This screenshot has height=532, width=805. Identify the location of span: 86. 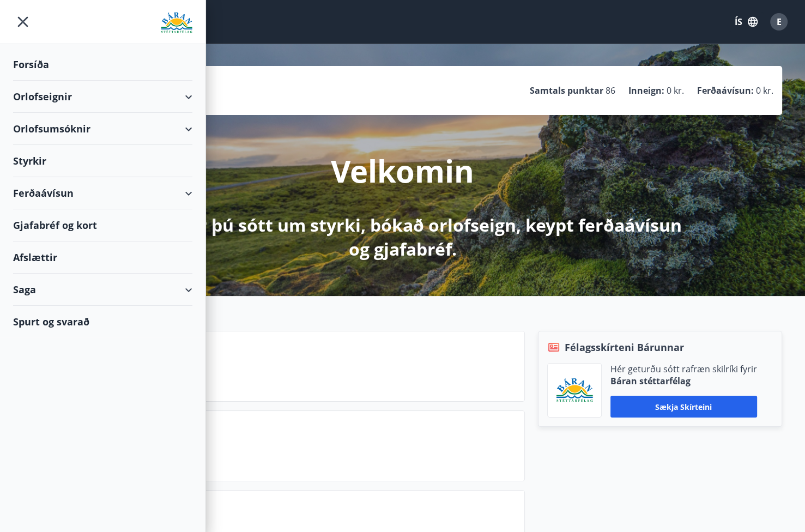
(611, 91).